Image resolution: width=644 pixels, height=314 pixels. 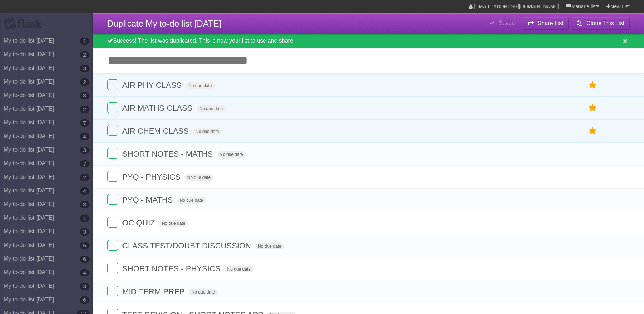 What do you see at coordinates (546, 23) in the screenshot?
I see `button: Share List` at bounding box center [546, 23].